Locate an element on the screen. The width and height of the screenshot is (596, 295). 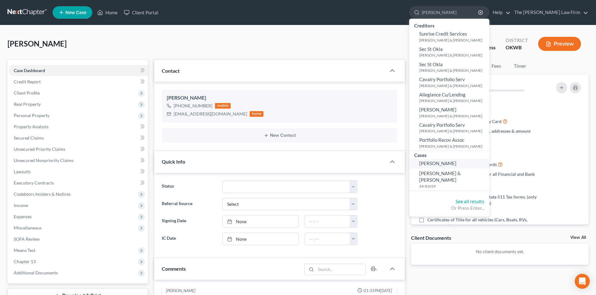
label: Referral Source is located at coordinates (189, 204).